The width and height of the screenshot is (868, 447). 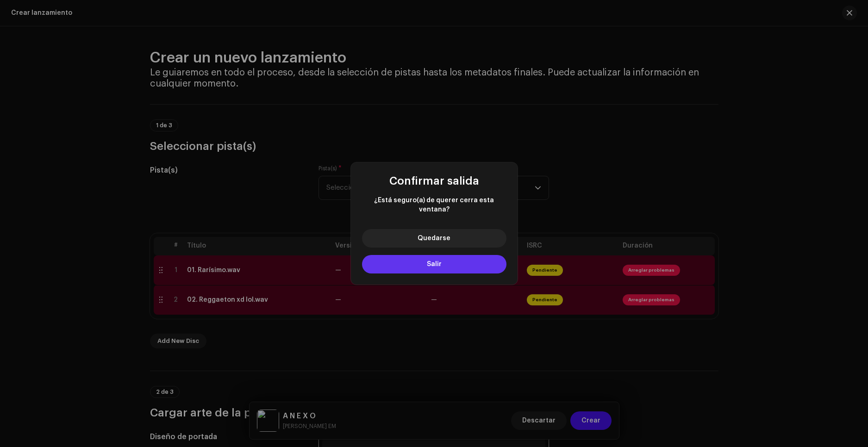 I want to click on span: Quedarse, so click(x=434, y=239).